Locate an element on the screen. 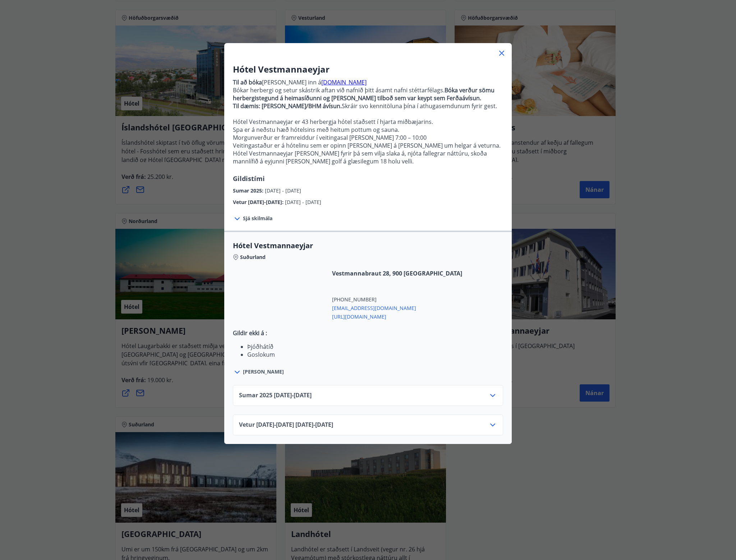  span: Sjá skilmála is located at coordinates (258, 218).